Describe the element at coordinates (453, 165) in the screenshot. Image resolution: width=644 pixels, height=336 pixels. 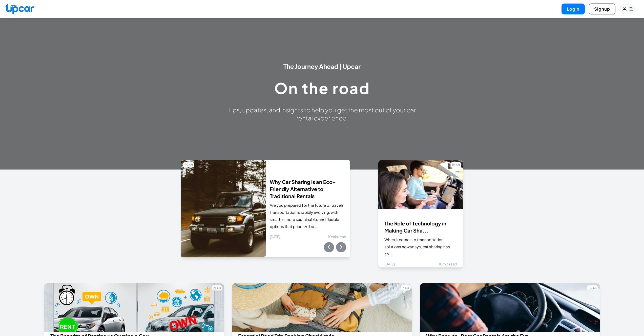
I see `span: 18` at that location.